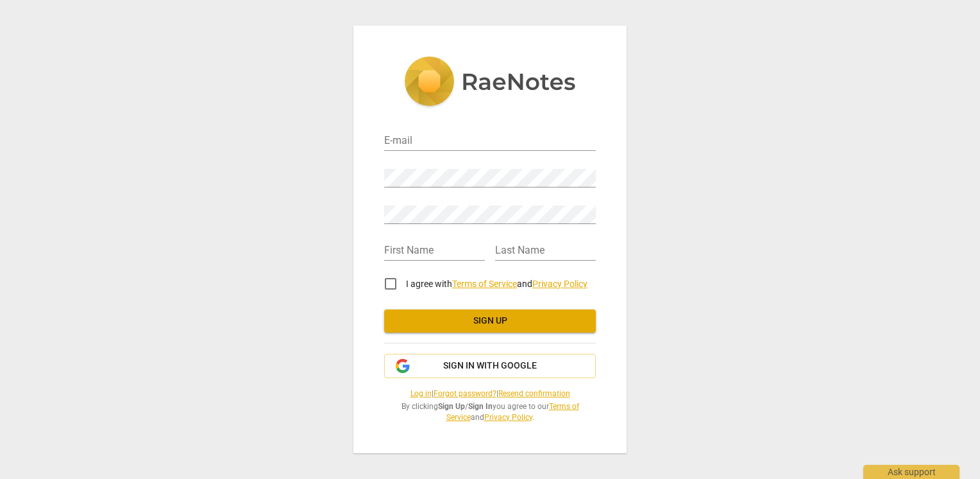  What do you see at coordinates (490, 320) in the screenshot?
I see `span: Sign up` at bounding box center [490, 320].